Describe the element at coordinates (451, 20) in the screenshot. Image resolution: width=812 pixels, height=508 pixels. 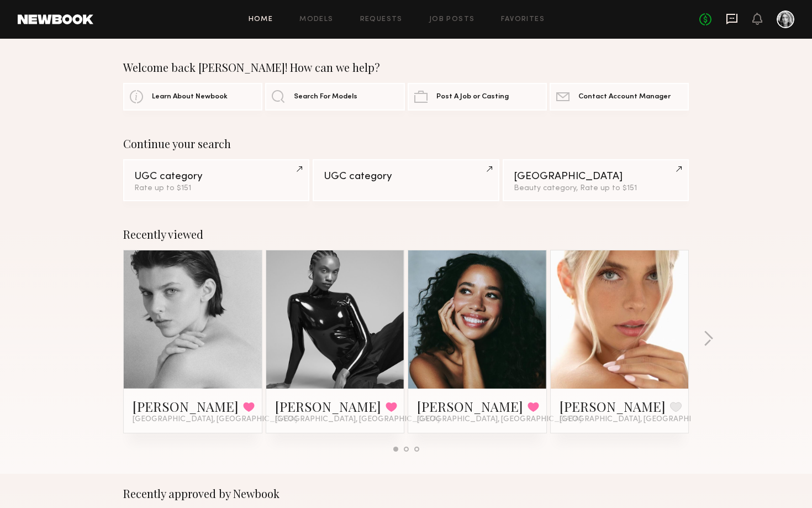
I see `a: Job Posts` at that location.